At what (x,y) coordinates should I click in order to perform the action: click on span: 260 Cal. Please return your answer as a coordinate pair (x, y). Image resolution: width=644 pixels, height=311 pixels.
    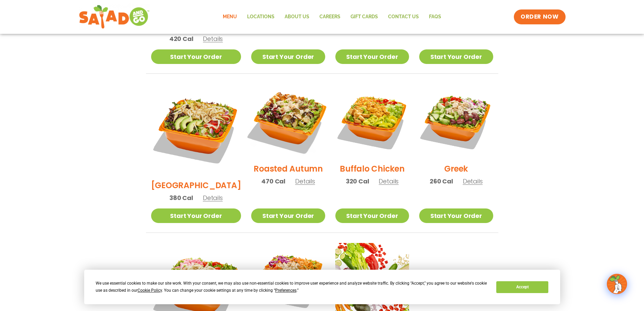
    Looking at the image, I should click on (441, 181).